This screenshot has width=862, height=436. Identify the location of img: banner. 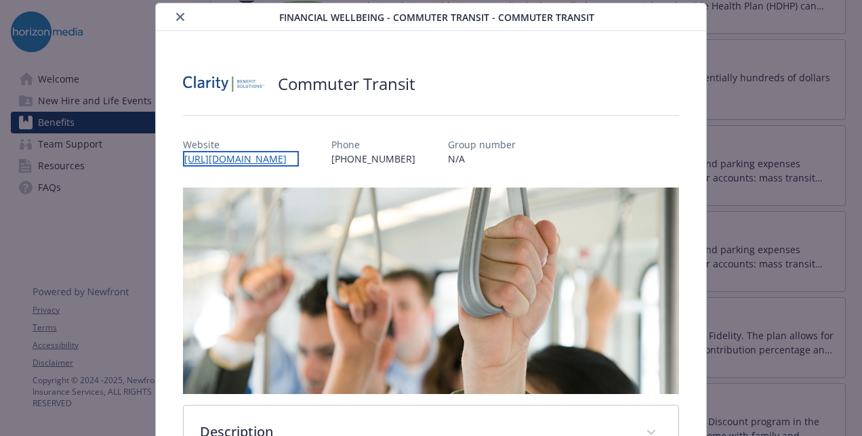
(431, 291).